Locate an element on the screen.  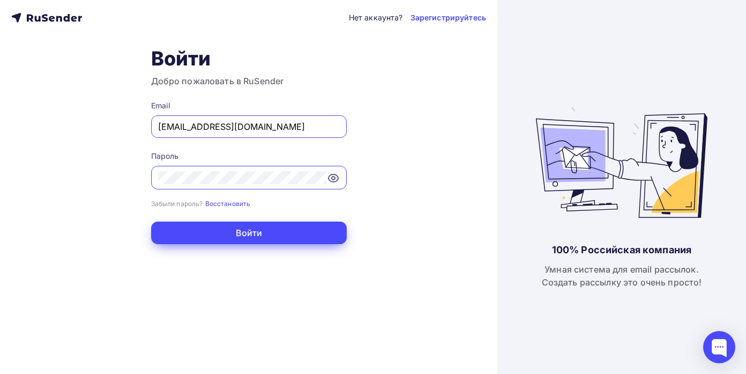
div: Умная система для email рассылок. Создать рассылку это очень просто! is located at coordinates (622, 276).